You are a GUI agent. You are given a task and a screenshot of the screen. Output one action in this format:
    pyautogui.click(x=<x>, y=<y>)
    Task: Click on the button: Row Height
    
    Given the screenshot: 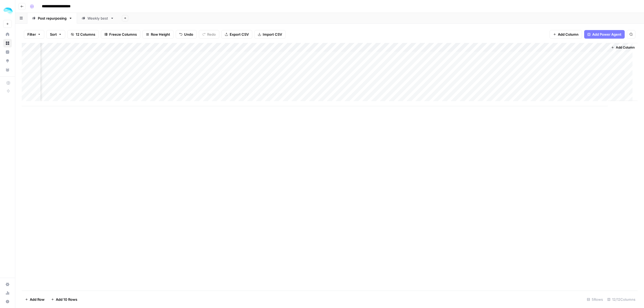 What is the action you would take?
    pyautogui.click(x=158, y=34)
    